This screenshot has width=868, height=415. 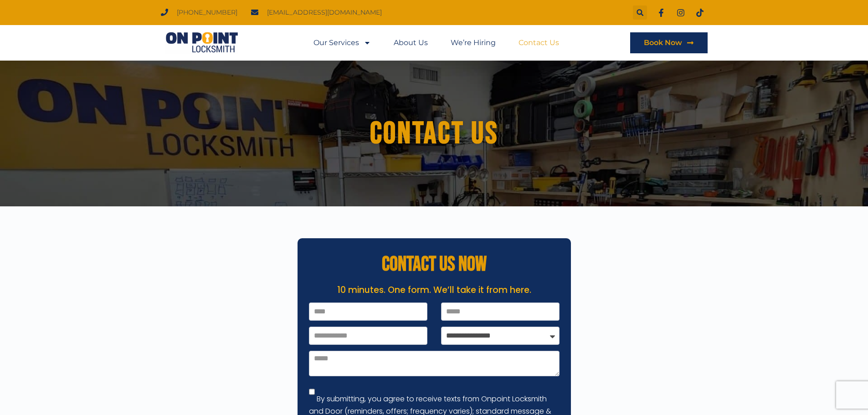 What do you see at coordinates (434, 264) in the screenshot?
I see `h2: CONTACT US NOW` at bounding box center [434, 264].